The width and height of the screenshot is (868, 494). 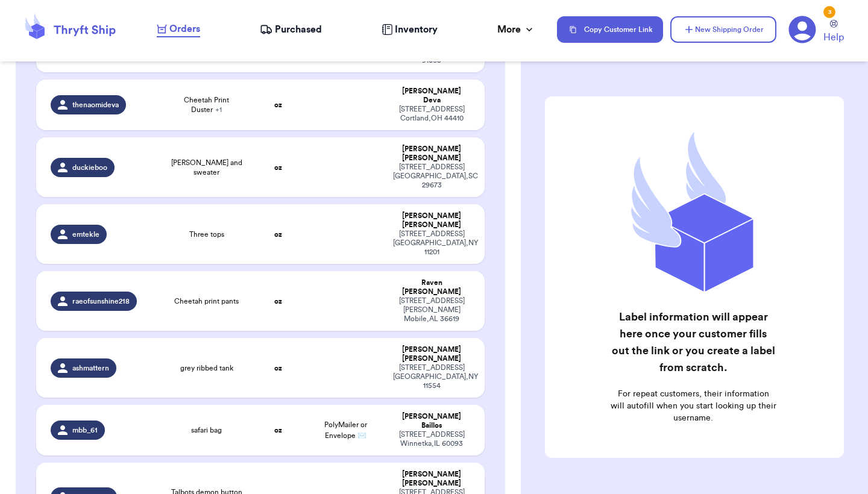 What do you see at coordinates (723, 29) in the screenshot?
I see `button: New Shipping Order` at bounding box center [723, 29].